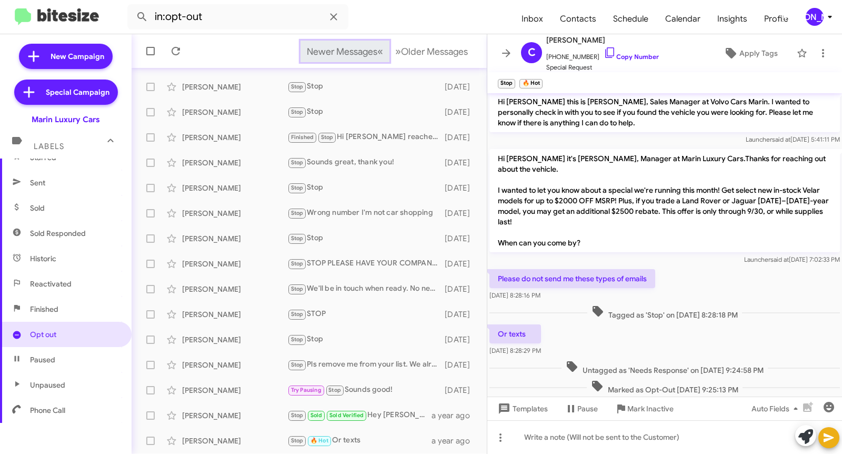 The width and height of the screenshot is (842, 454). What do you see at coordinates (387, 51) in the screenshot?
I see `nav: Page navigation example` at bounding box center [387, 51].